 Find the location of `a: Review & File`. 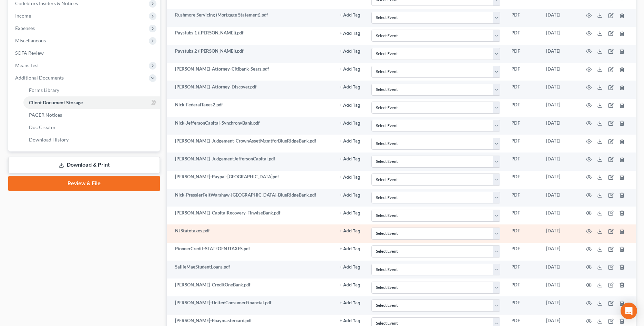

a: Review & File is located at coordinates (84, 183).